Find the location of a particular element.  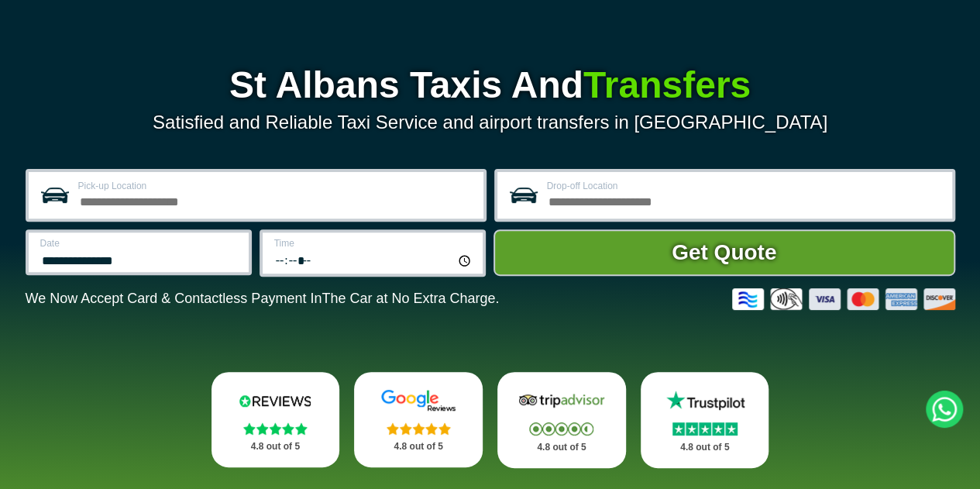

label: Date is located at coordinates (139, 244).